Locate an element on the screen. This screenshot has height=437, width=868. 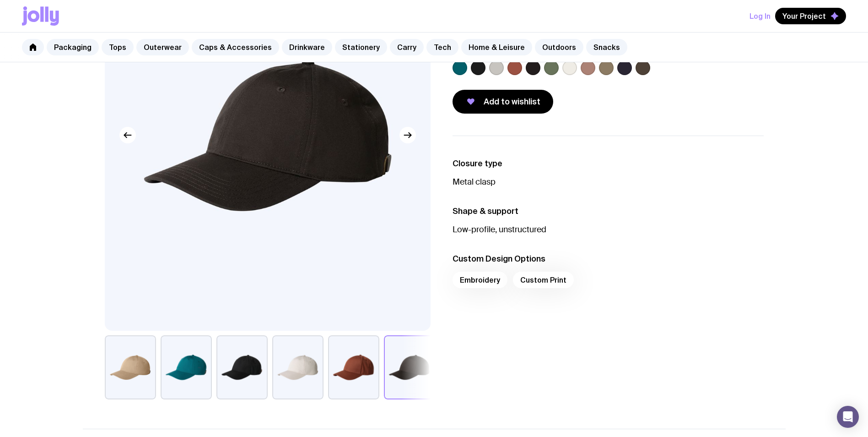
h3: Closure type is located at coordinates (608, 163).